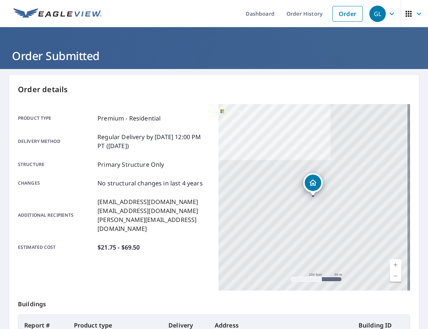 The image size is (428, 329). What do you see at coordinates (150, 183) in the screenshot?
I see `p: No structural changes in last 4 years` at bounding box center [150, 183].